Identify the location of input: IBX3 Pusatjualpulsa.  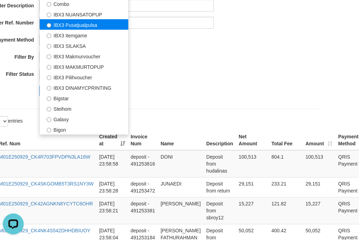
(49, 25).